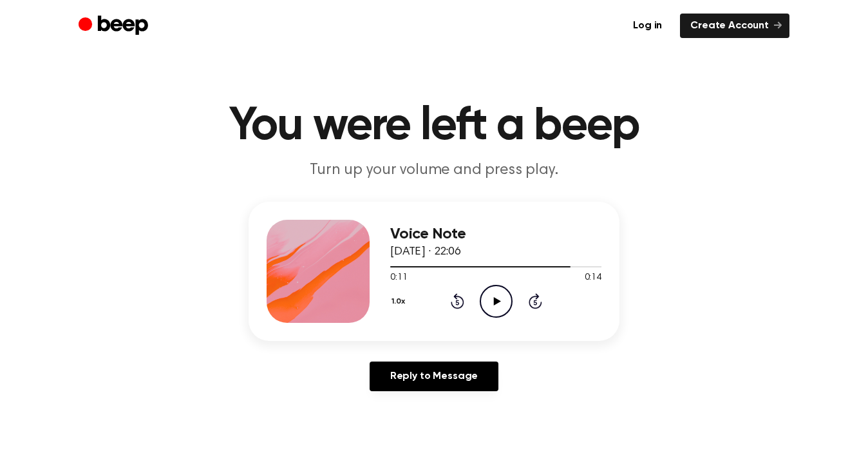  What do you see at coordinates (434, 170) in the screenshot?
I see `p: Turn up your volume and press play.` at bounding box center [434, 170].